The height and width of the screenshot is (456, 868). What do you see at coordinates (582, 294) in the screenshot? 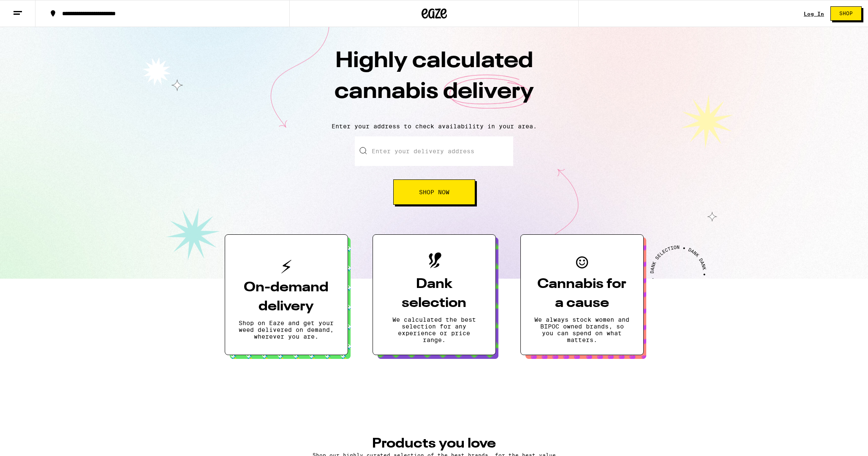
I see `h3: Cannabis for a cause` at bounding box center [582, 294].